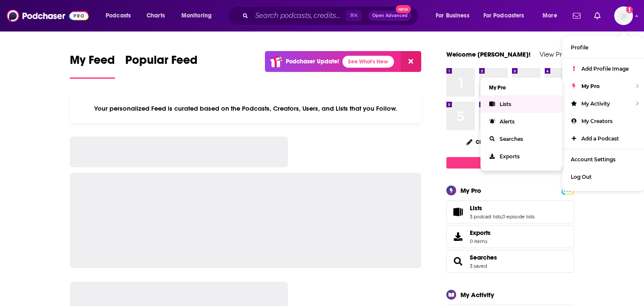  I want to click on a: My Feed, so click(93, 66).